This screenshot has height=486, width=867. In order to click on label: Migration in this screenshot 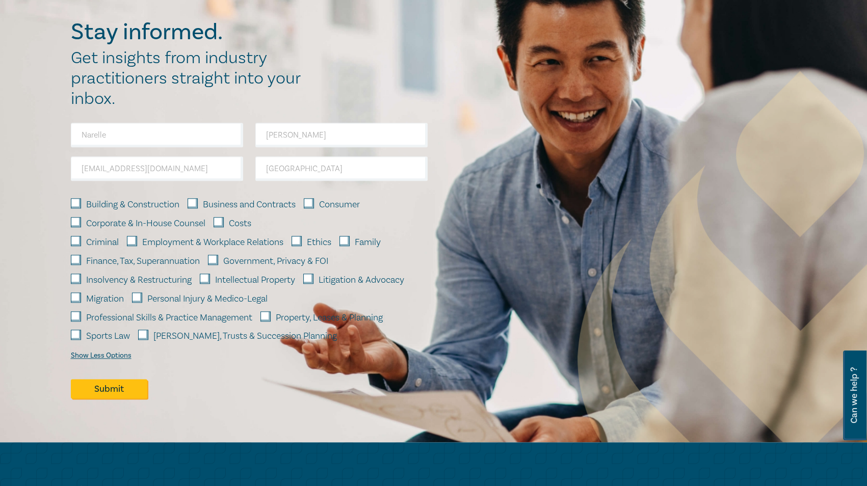, I will do `click(105, 299)`.